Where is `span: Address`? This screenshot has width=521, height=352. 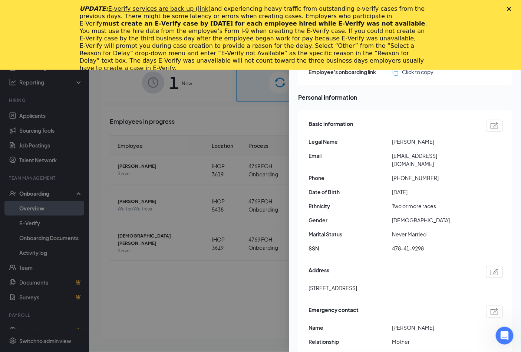
span: Address is located at coordinates (319, 272).